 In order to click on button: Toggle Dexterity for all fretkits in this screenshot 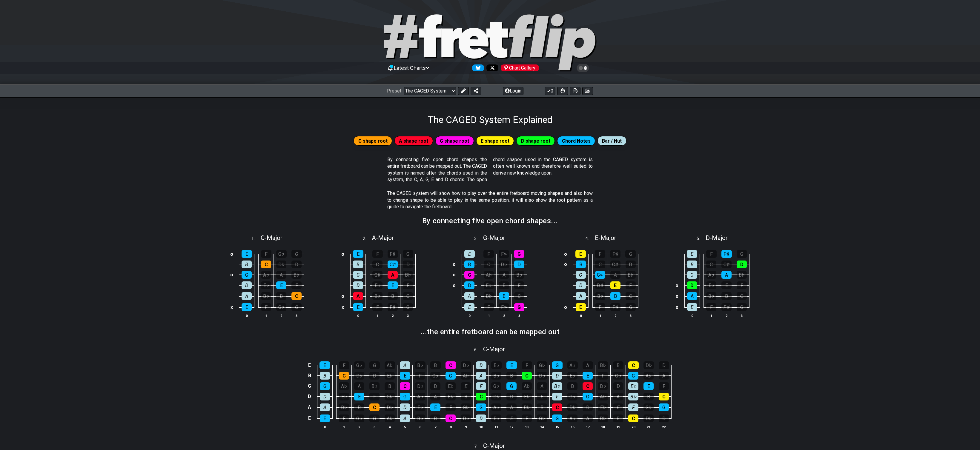, I will do `click(563, 91)`.